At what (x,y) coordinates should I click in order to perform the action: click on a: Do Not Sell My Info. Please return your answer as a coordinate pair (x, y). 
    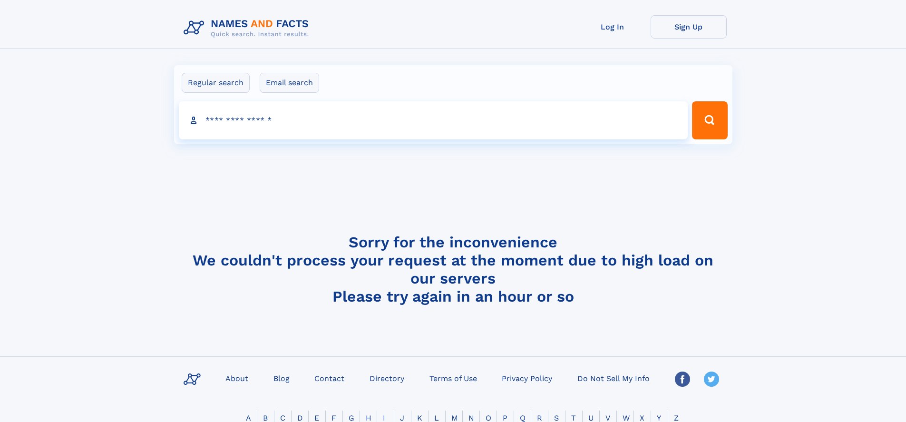
    Looking at the image, I should click on (613, 378).